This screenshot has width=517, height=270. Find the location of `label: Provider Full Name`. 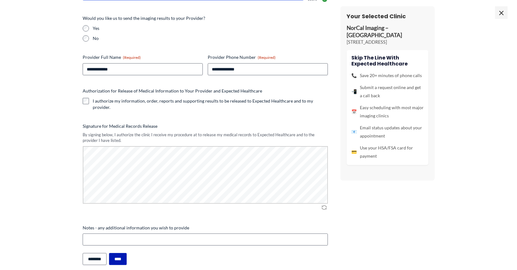

label: Provider Full Name is located at coordinates (143, 57).